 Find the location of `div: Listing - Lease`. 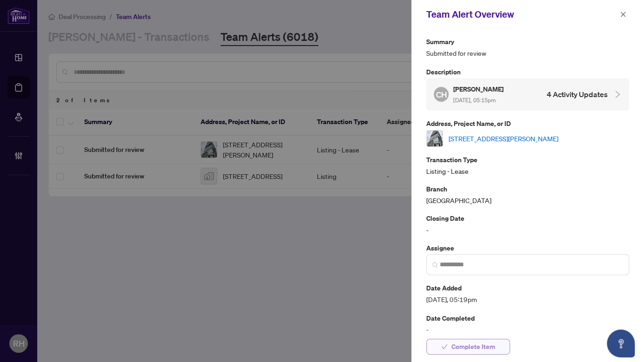

div: Listing - Lease is located at coordinates (528, 165).